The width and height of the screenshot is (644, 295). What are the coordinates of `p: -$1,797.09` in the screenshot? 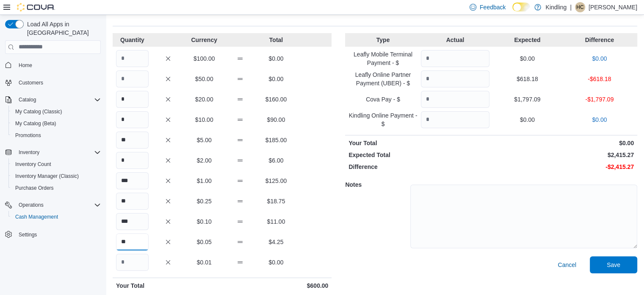 It's located at (599, 99).